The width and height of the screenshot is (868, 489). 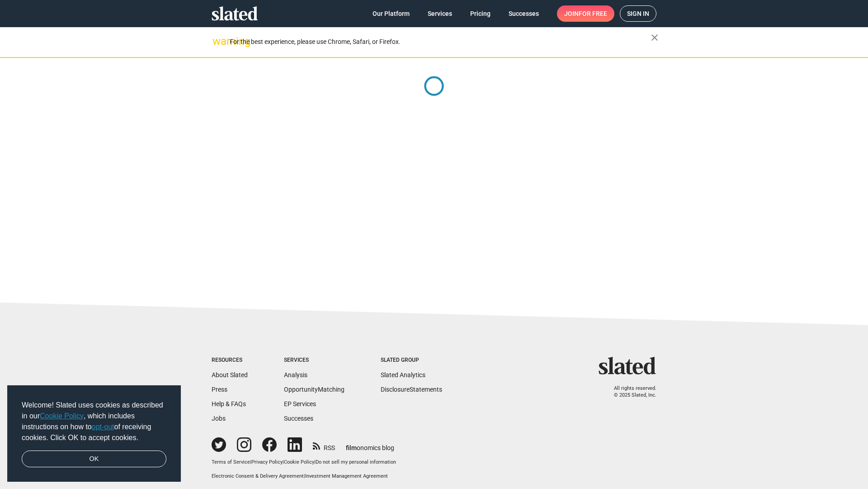 What do you see at coordinates (103, 426) in the screenshot?
I see `a: opt-out` at bounding box center [103, 426].